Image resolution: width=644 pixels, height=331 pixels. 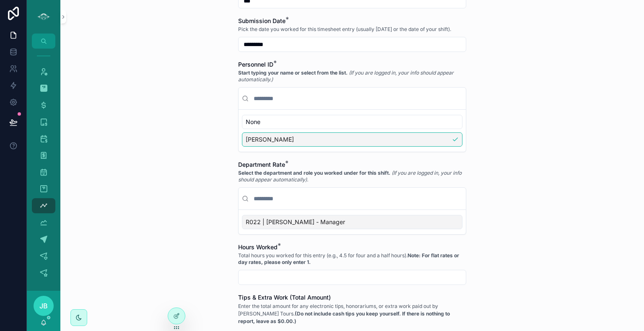 I want to click on em: (If you are logged in, your info should appear automatically.), so click(x=346, y=76).